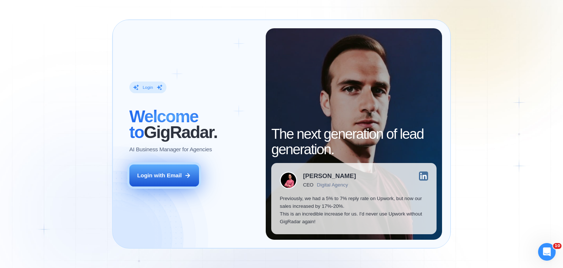 The height and width of the screenshot is (268, 563). Describe the element at coordinates (148, 87) in the screenshot. I see `div: Login` at that location.